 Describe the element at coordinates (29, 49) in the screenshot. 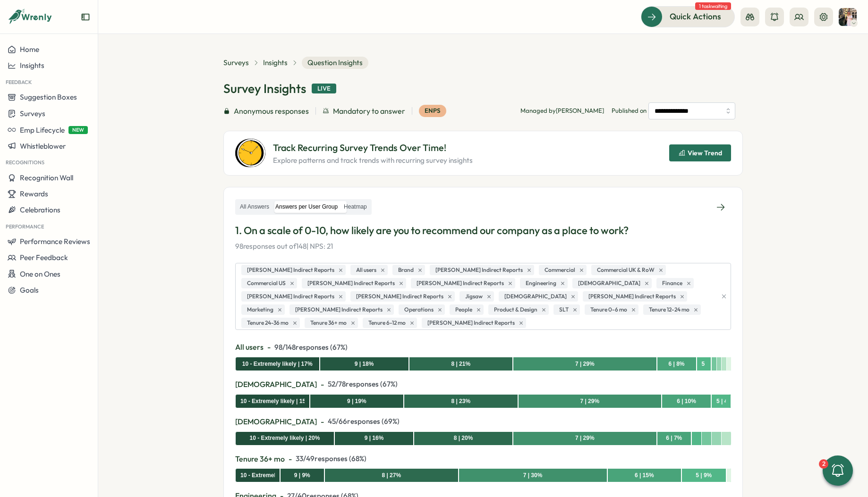

I see `span: Home` at that location.